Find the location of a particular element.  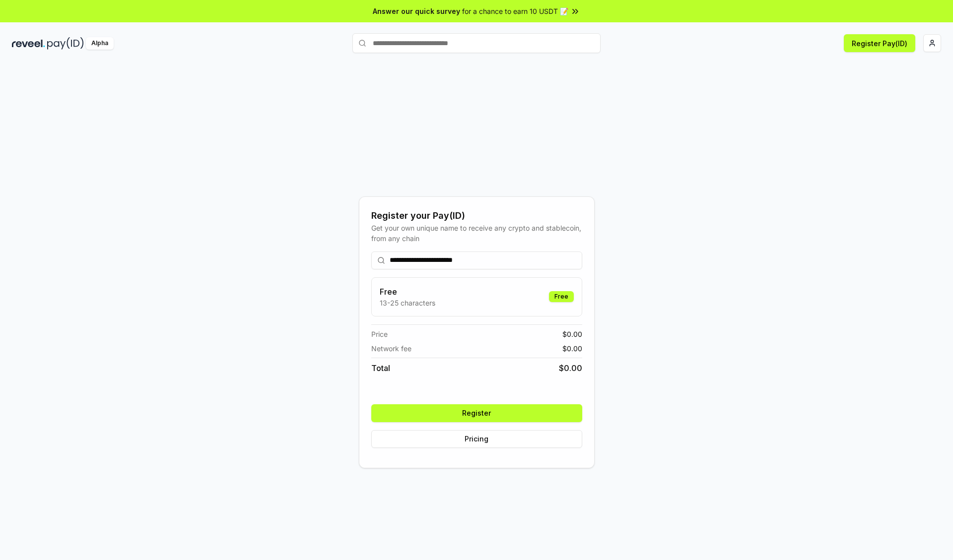

div: Free is located at coordinates (561, 297).